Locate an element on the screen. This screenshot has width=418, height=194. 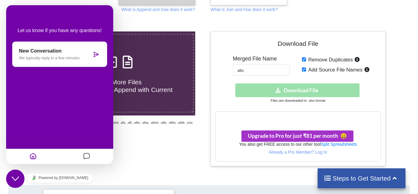
span: smile is located at coordinates (342, 136).